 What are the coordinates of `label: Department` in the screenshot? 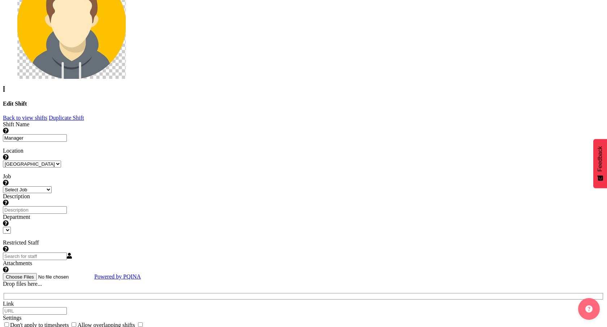 It's located at (304, 220).